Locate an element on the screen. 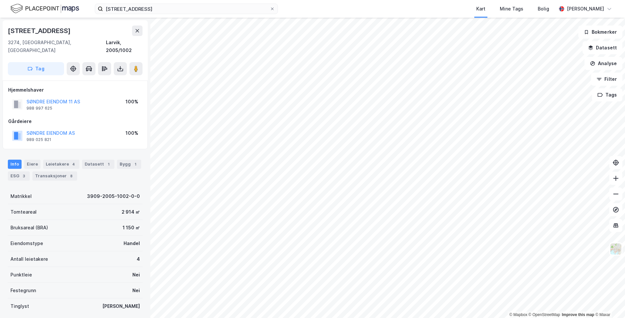  div: Mine Tags is located at coordinates (512, 9).